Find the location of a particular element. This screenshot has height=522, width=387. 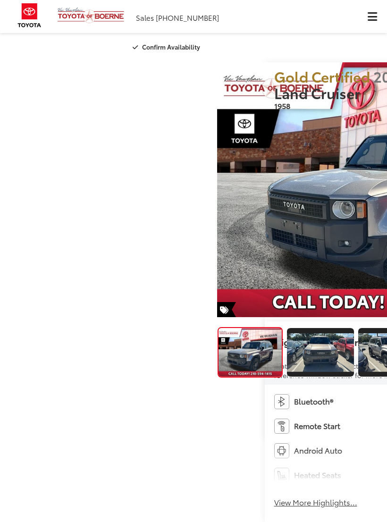

a: Expand Photo 1 is located at coordinates (320, 352).